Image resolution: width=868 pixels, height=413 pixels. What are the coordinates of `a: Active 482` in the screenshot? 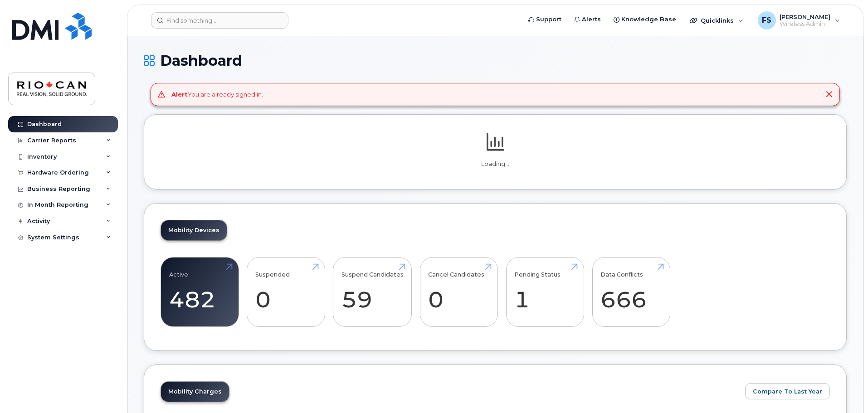 It's located at (199, 292).